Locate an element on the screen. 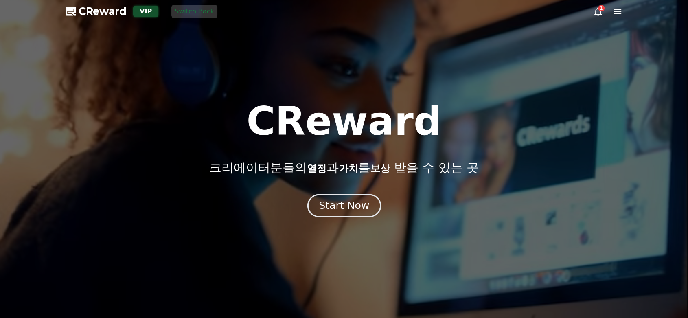  button: Start Now is located at coordinates (344, 205).